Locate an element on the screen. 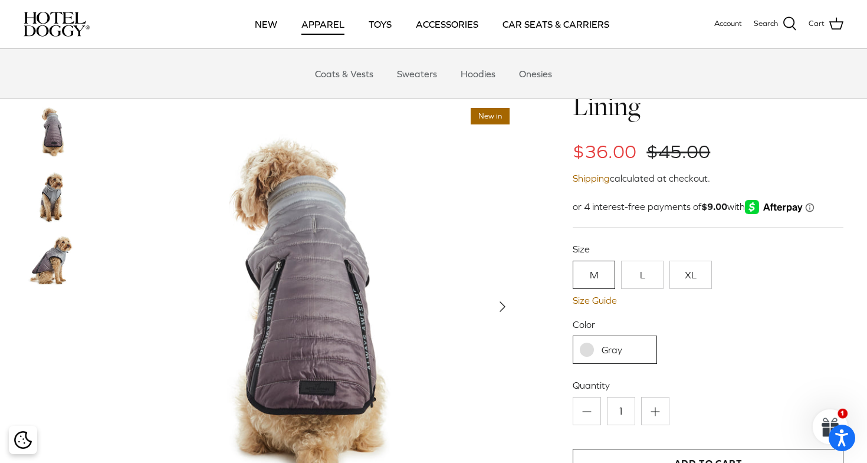 The image size is (867, 463). label: Color is located at coordinates (708, 324).